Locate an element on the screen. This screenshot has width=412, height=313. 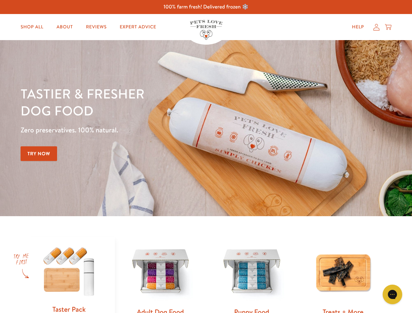
p: Zero preservatives. 100% natural. is located at coordinates (144, 130).